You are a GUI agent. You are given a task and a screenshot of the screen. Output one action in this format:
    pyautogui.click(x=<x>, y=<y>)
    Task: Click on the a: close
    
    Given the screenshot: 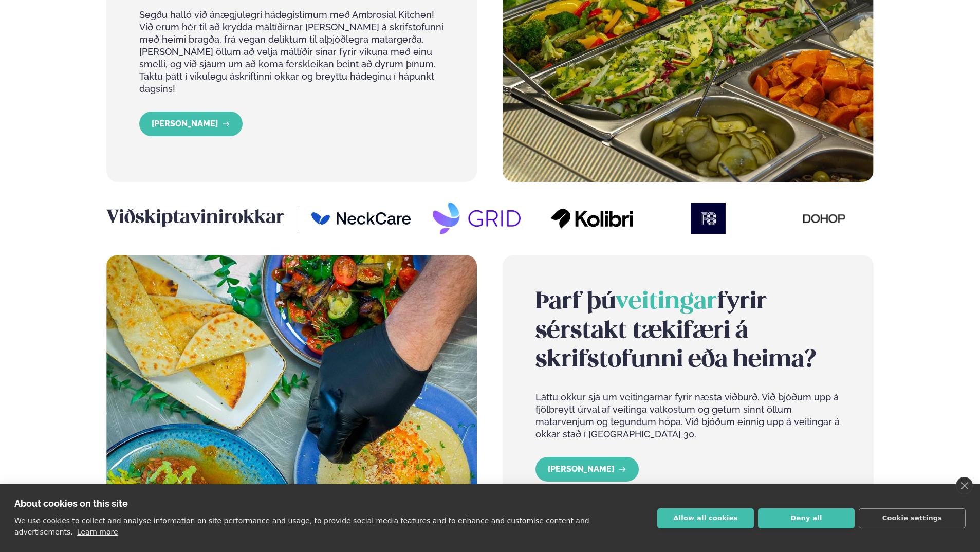 What is the action you would take?
    pyautogui.click(x=964, y=485)
    